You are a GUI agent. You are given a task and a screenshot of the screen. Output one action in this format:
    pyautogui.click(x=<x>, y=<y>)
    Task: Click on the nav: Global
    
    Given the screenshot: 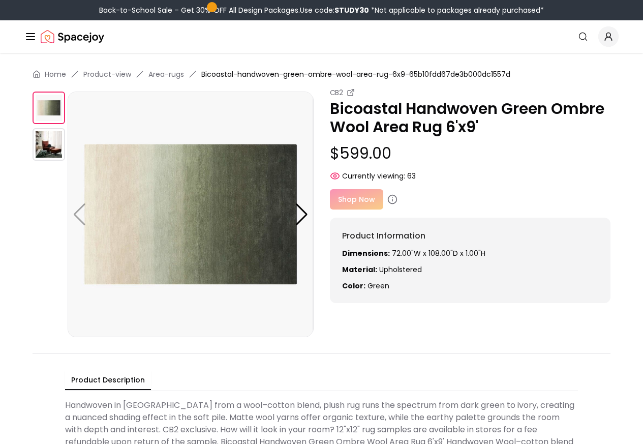 What is the action you would take?
    pyautogui.click(x=321, y=37)
    